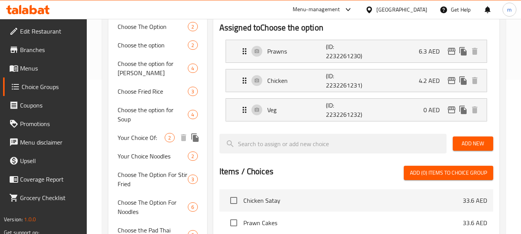 The image size is (521, 234). What do you see at coordinates (297, 81) in the screenshot?
I see `p: Chicken` at bounding box center [297, 81].